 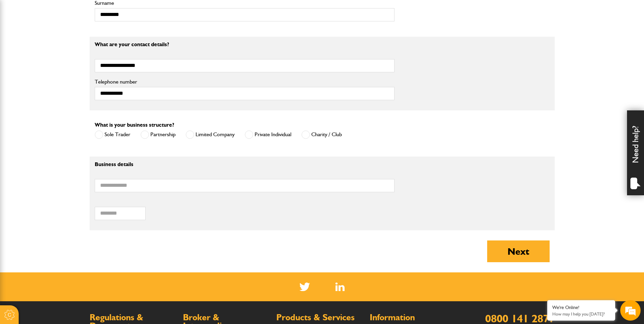 What do you see at coordinates (66, 163) in the screenshot?
I see `textarea: Type your message and hit 'Enter'` at bounding box center [66, 163].